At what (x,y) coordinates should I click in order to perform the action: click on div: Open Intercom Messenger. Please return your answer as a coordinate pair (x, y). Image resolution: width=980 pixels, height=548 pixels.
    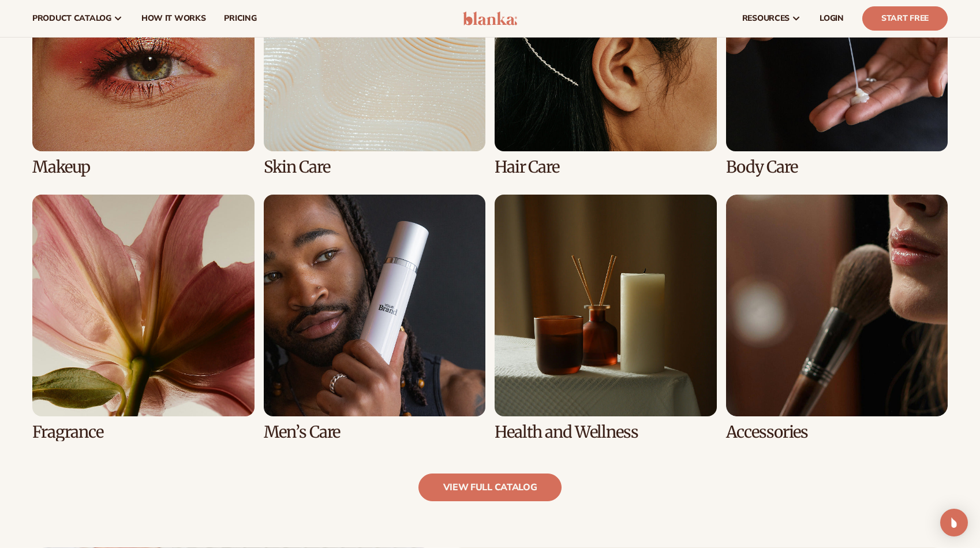
    Looking at the image, I should click on (954, 523).